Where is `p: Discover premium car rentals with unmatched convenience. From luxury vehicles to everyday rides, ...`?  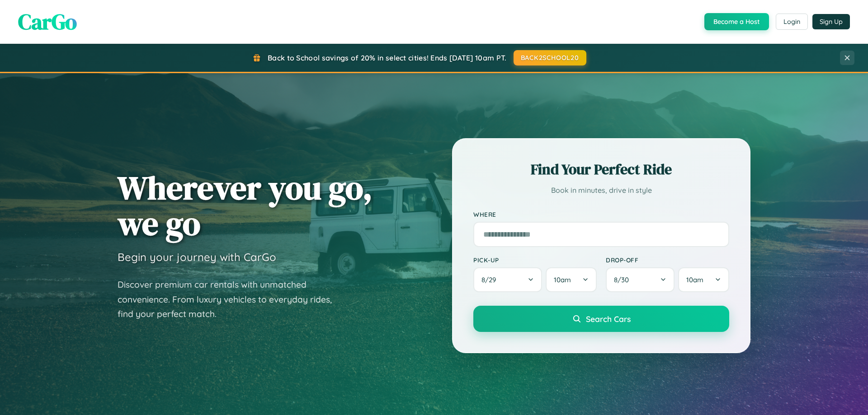 p: Discover premium car rentals with unmatched convenience. From luxury vehicles to everyday rides, ... is located at coordinates (231, 300).